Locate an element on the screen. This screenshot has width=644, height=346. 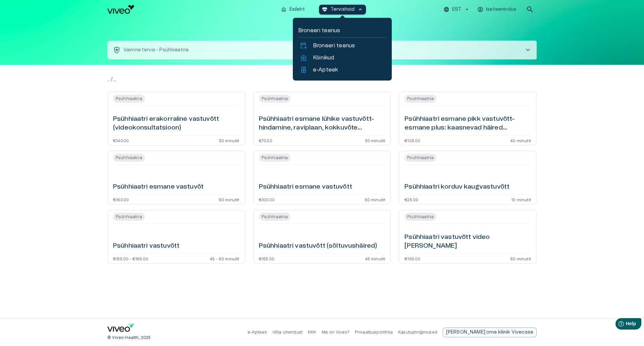
img: Viveo logo is located at coordinates (120, 10).